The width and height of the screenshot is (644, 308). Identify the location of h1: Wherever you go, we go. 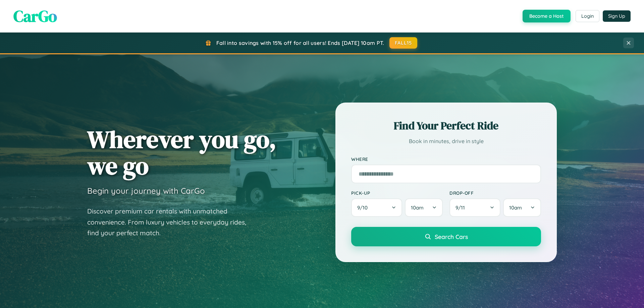
(182, 152).